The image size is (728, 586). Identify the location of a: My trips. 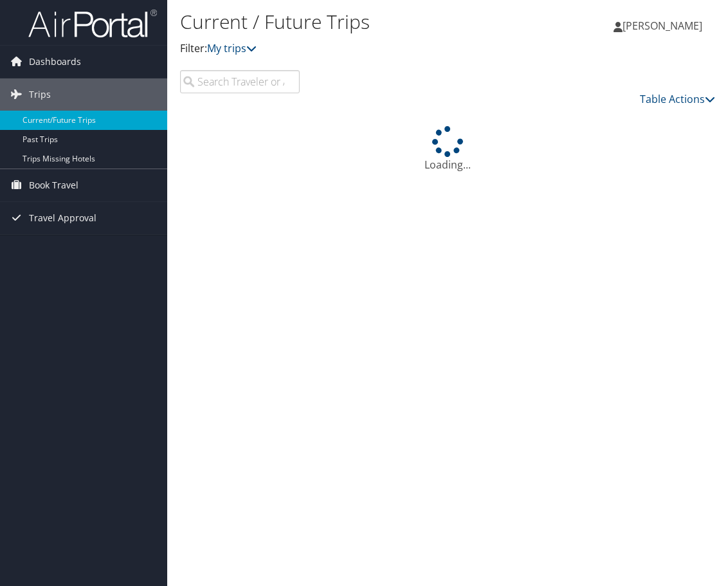
(232, 49).